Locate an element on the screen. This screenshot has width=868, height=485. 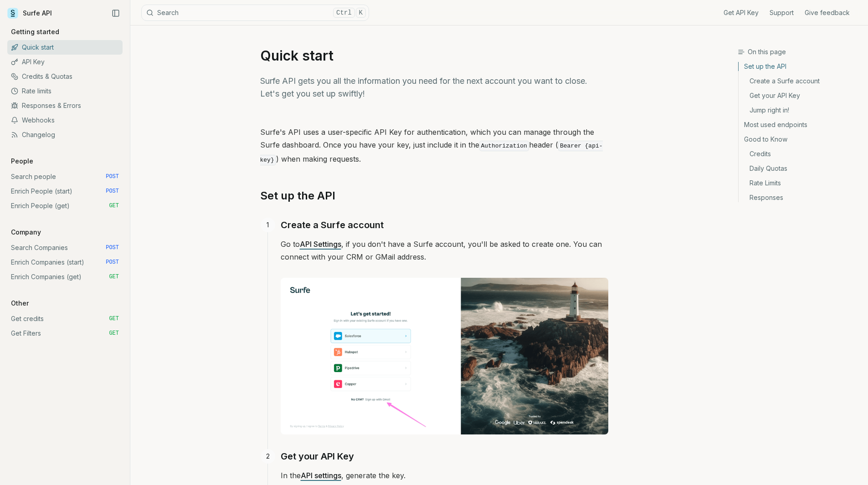
a: Webhooks is located at coordinates (64, 121).